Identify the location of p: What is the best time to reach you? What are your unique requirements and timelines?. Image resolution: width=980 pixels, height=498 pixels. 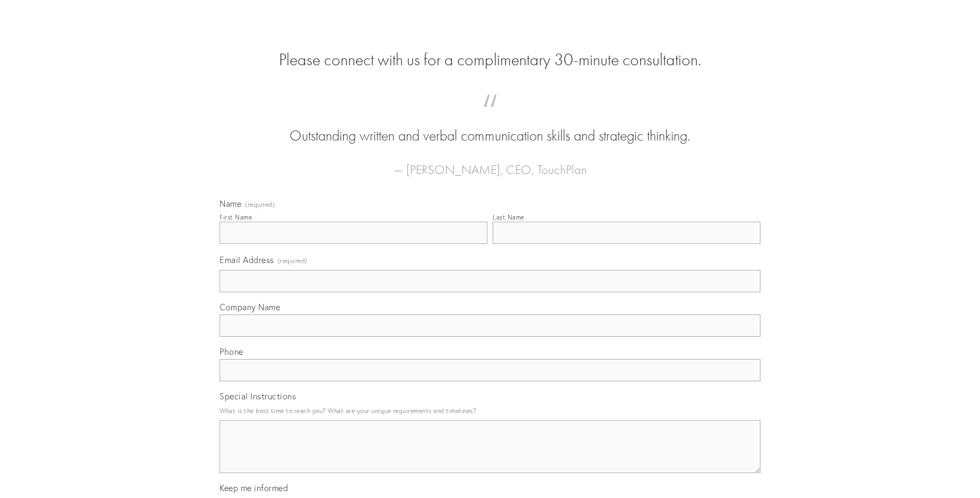
(490, 410).